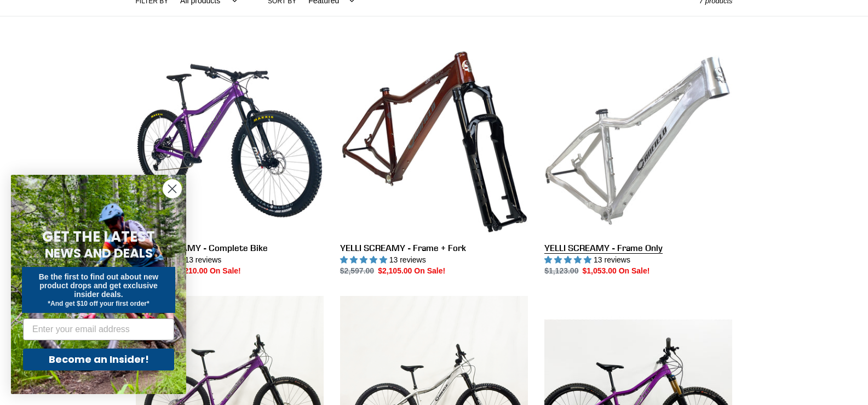  Describe the element at coordinates (98, 330) in the screenshot. I see `input: Enter your email address` at that location.